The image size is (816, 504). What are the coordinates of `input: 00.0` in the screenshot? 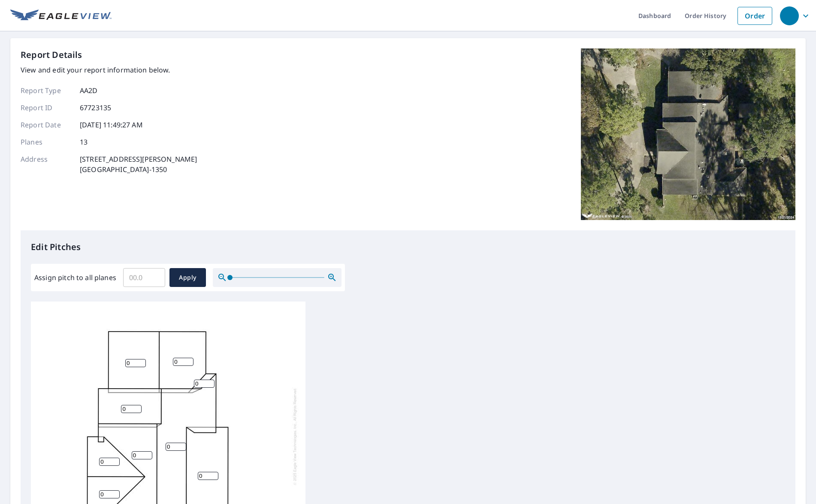 It's located at (144, 278).